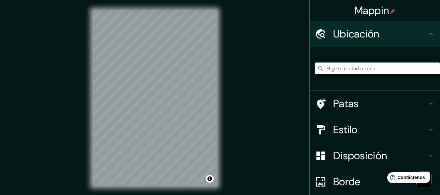 The image size is (440, 195). What do you see at coordinates (356, 34) in the screenshot?
I see `font: Ubicación` at bounding box center [356, 34].